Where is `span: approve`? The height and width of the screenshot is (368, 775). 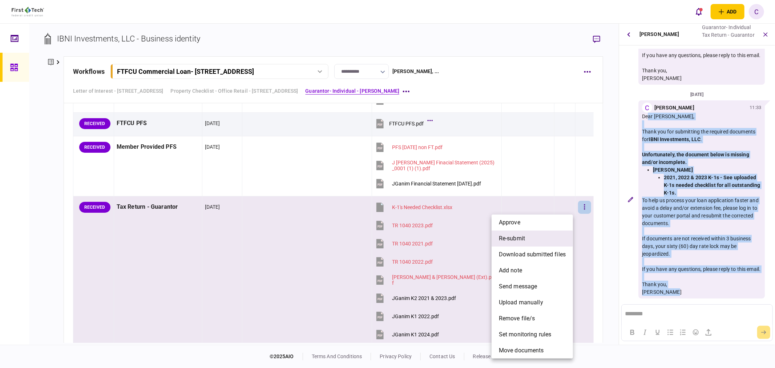
span: approve is located at coordinates (509, 222).